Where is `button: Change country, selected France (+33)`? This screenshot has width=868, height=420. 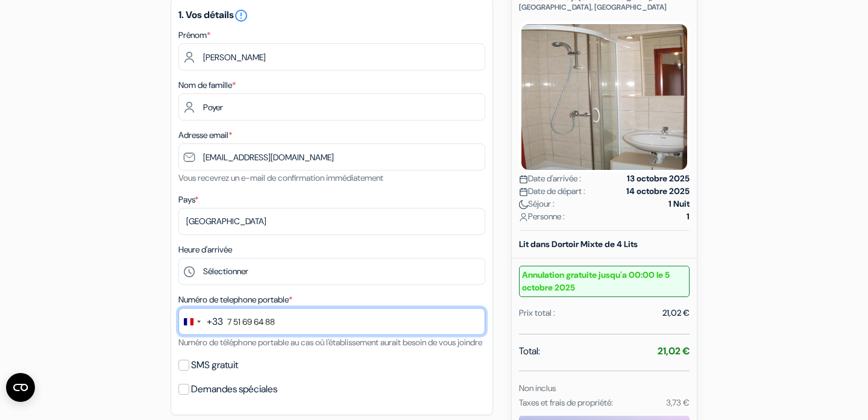 button: Change country, selected France (+33) is located at coordinates (201, 321).